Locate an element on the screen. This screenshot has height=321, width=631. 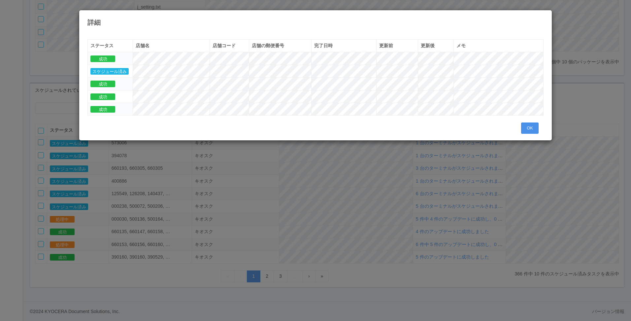
div: 更新後 is located at coordinates (435, 46).